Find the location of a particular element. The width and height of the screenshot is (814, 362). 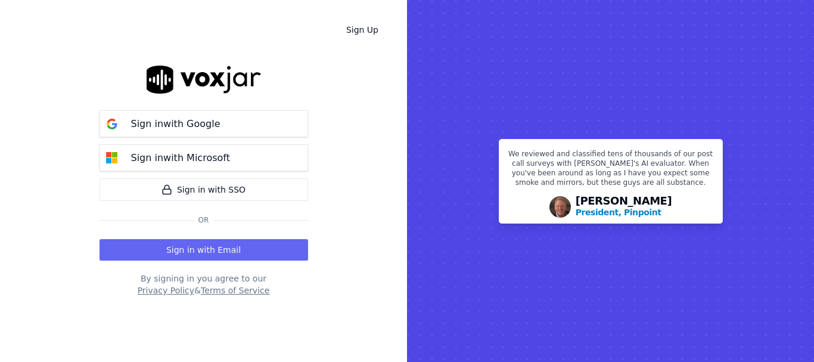

p: Sign in with Microsoft is located at coordinates (180, 158).